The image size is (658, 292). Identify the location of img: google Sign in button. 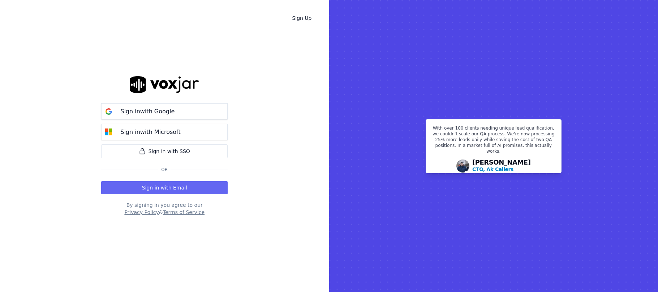
(109, 112).